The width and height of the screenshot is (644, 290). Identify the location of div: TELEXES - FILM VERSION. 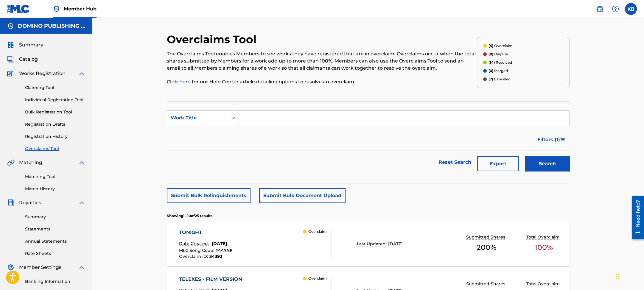
(212, 280).